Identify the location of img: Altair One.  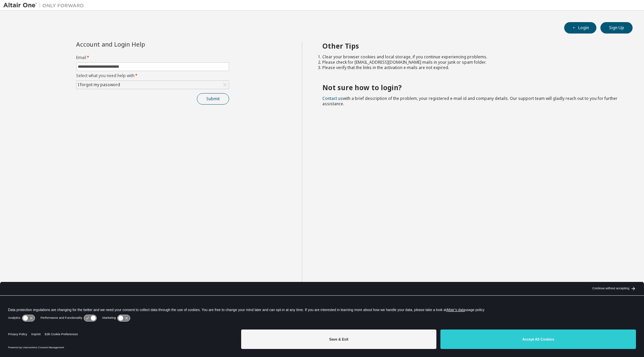
(45, 6).